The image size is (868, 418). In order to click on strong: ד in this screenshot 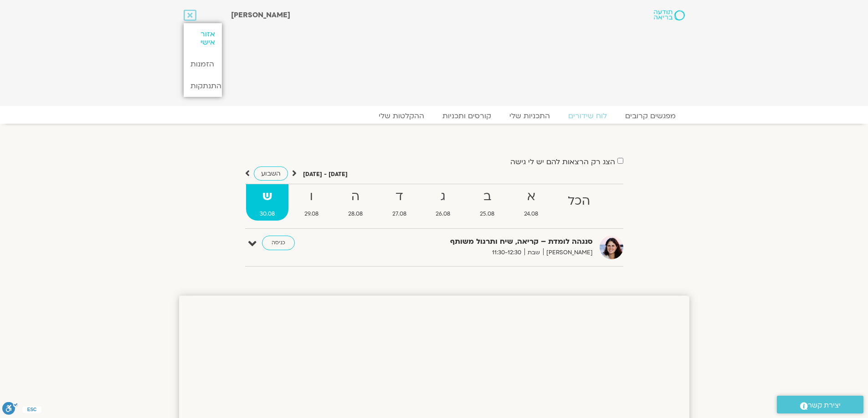, I will do `click(399, 196)`.